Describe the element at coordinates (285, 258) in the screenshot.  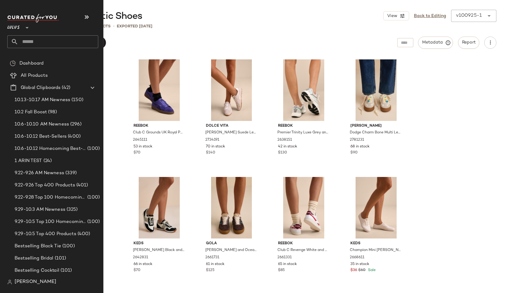
I see `span: 2661331` at that location.